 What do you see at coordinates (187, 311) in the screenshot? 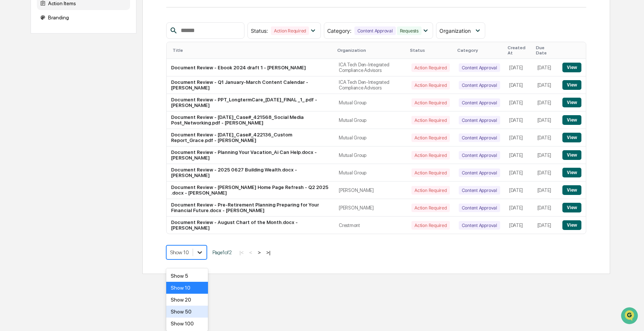
I see `div: Show 50` at bounding box center [187, 311].